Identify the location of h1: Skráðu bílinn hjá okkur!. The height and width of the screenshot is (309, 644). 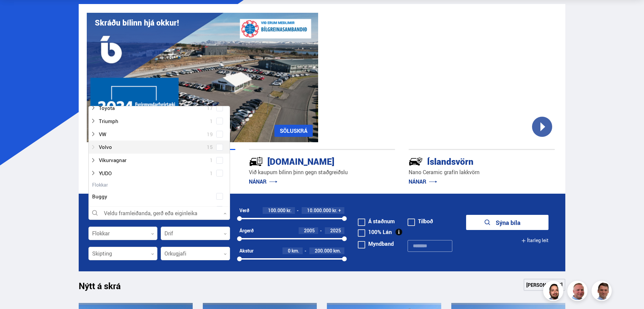
(137, 22).